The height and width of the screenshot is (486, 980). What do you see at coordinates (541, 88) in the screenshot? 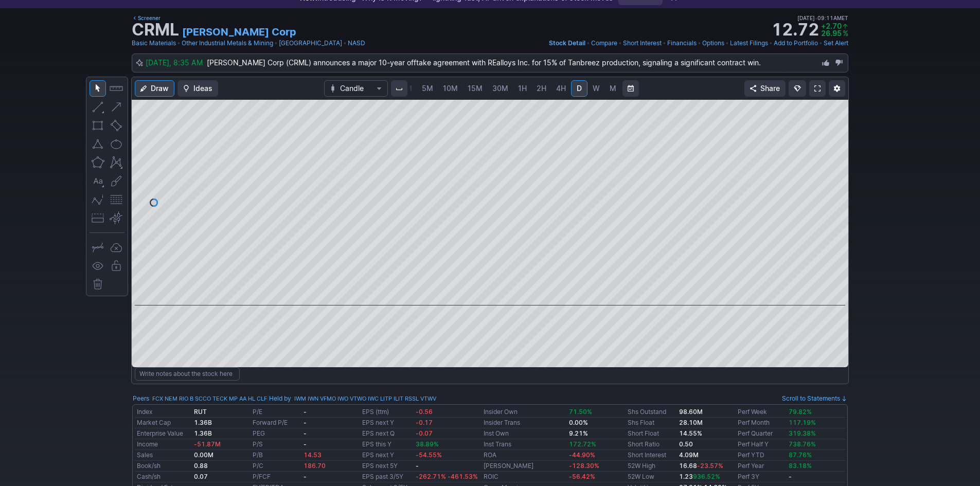
I see `span: 2H` at bounding box center [541, 88].